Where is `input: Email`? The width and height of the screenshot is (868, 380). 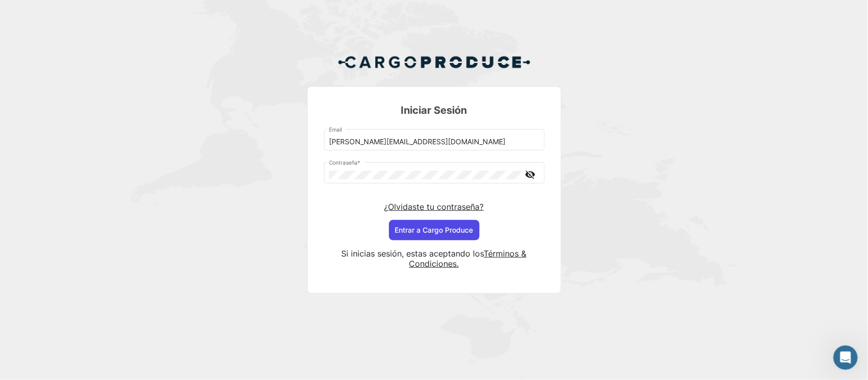 input: Email is located at coordinates (434, 142).